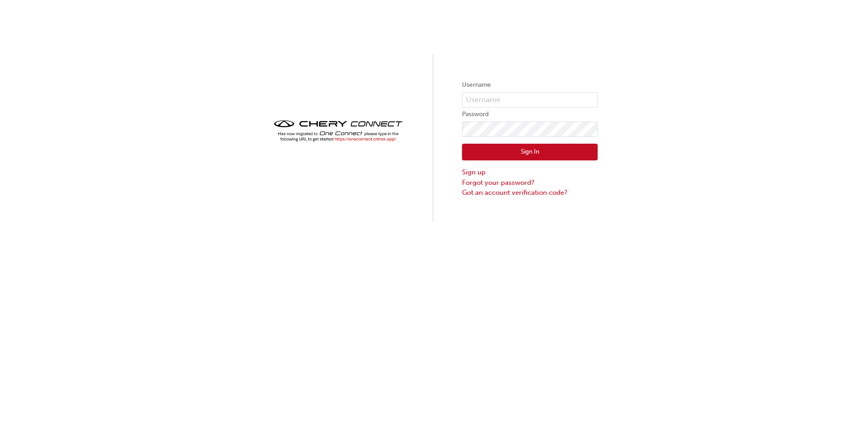 This screenshot has height=427, width=868. I want to click on input: Username, so click(530, 100).